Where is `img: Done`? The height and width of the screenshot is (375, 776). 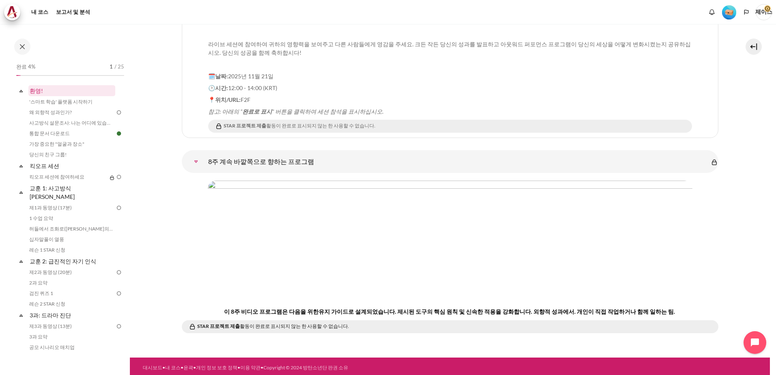
img: Done is located at coordinates (119, 133).